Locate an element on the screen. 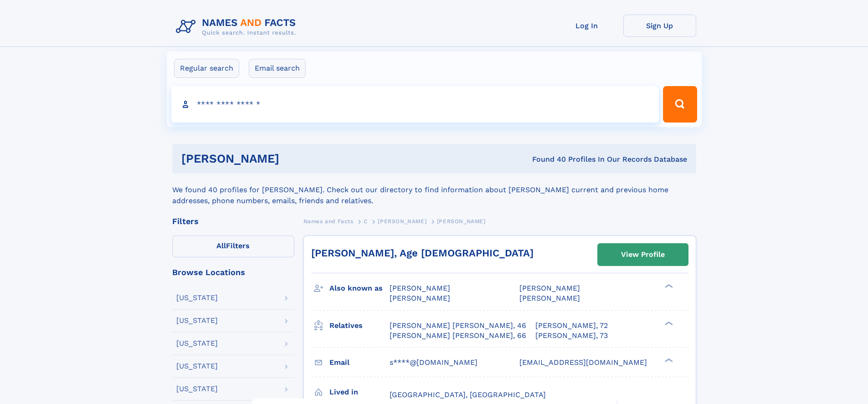 Image resolution: width=868 pixels, height=404 pixels. span: C is located at coordinates (365, 221).